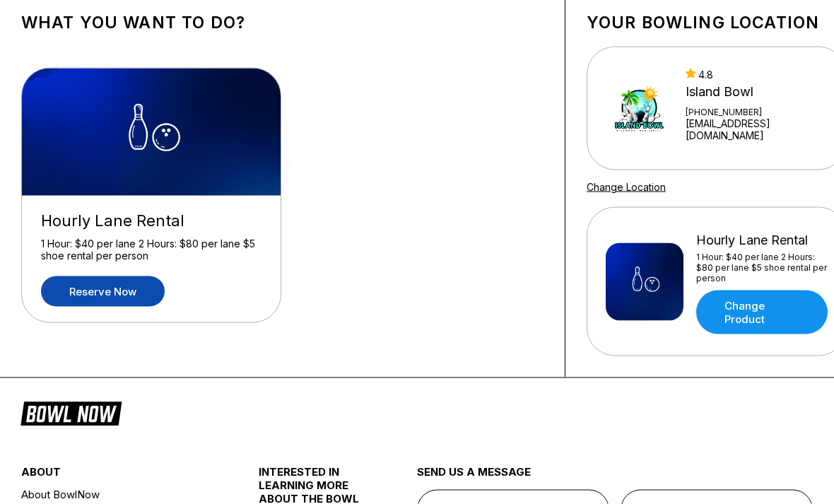  I want to click on div: 4.8, so click(756, 74).